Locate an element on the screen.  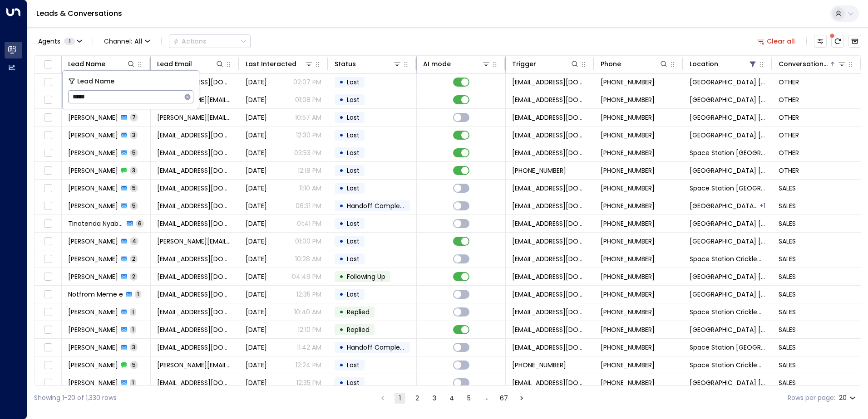
span: Space Station Swiss Cottage is located at coordinates (727, 153).